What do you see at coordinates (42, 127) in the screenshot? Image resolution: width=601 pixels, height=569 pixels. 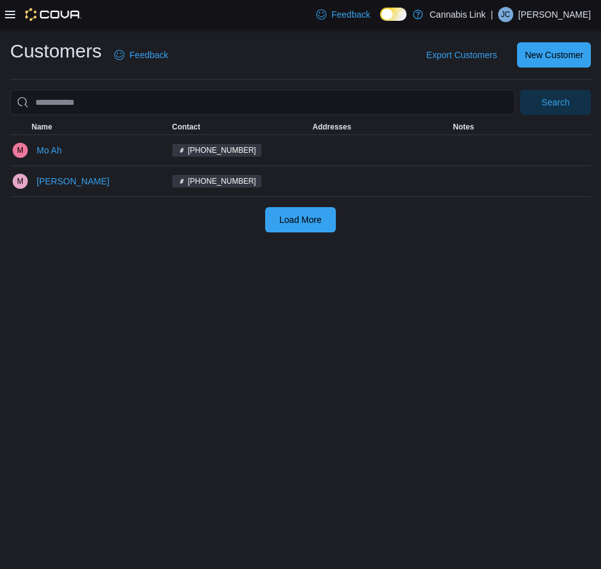 I see `span: Name` at bounding box center [42, 127].